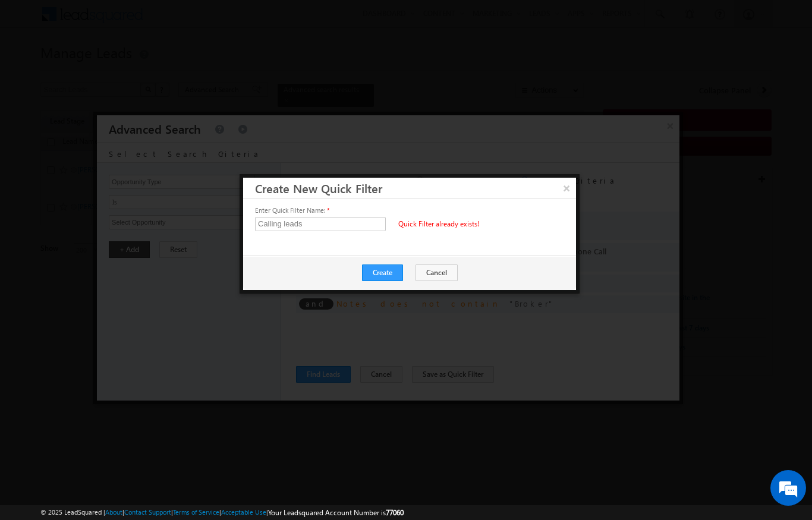 The height and width of the screenshot is (520, 812). I want to click on h3: Create New Quick Filter, so click(416, 188).